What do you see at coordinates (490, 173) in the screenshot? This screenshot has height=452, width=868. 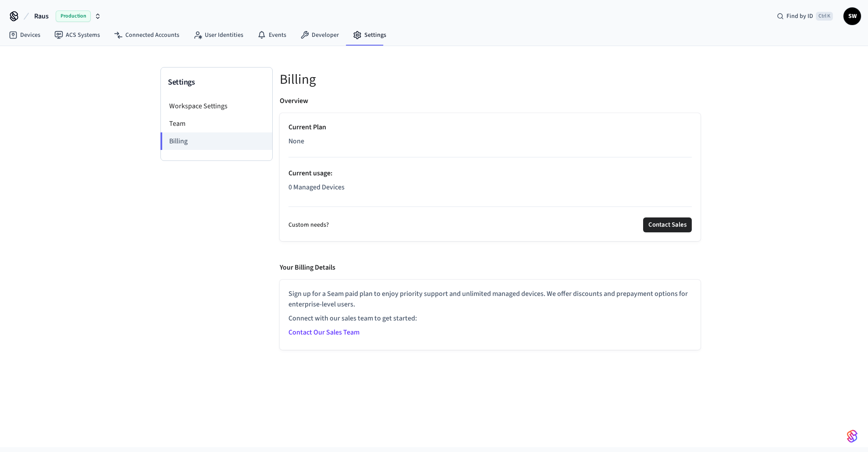 I see `p: Current usage :` at bounding box center [490, 173].